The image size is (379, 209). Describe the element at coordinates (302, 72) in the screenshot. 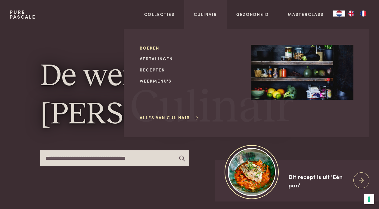

I see `img: Culinair` at that location.